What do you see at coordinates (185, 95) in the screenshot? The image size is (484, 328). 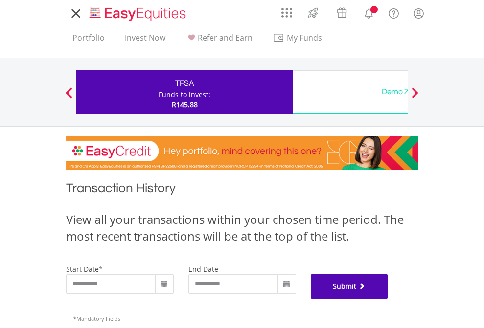 I see `div: Funds to invest:` at bounding box center [185, 95].